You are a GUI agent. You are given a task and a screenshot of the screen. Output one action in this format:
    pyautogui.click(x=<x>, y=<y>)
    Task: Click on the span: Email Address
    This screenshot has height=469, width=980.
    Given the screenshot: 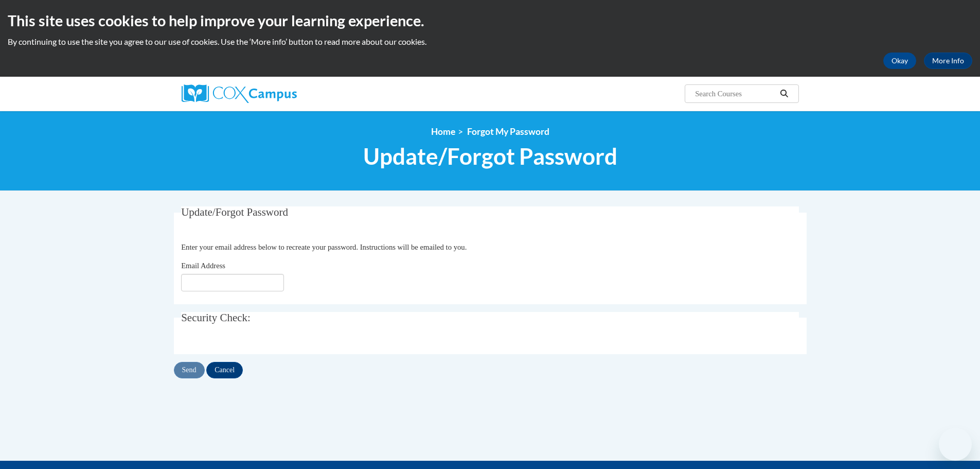 What is the action you would take?
    pyautogui.click(x=204, y=265)
    